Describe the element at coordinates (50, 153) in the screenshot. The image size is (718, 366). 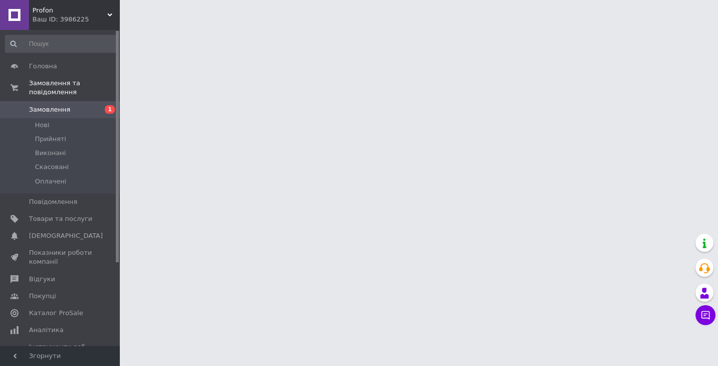
I see `span: Виконані` at that location.